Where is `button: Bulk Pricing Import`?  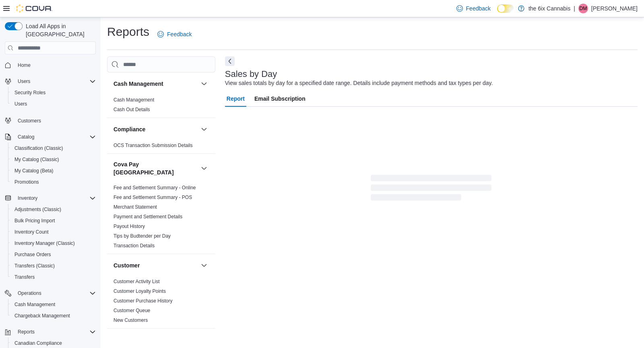 button: Bulk Pricing Import is located at coordinates (53, 221).